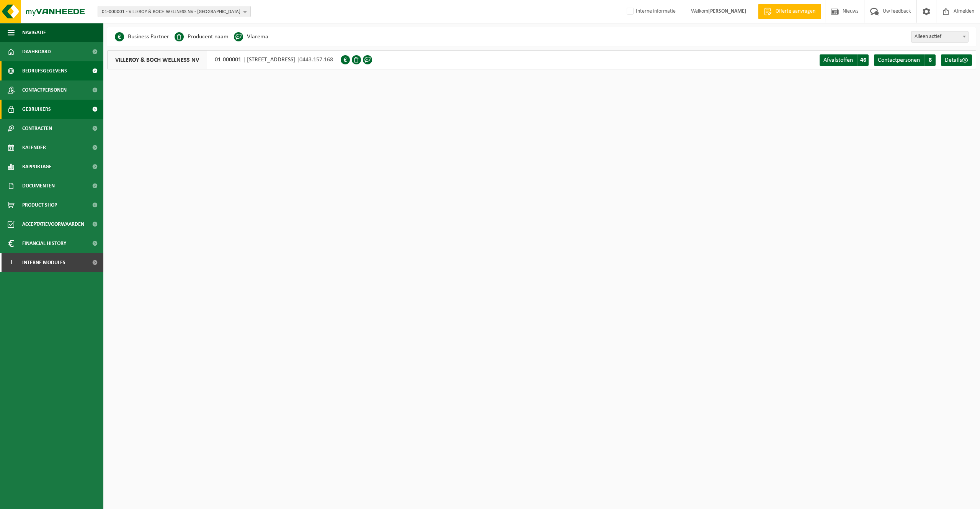  I want to click on li: Producent naam, so click(201, 37).